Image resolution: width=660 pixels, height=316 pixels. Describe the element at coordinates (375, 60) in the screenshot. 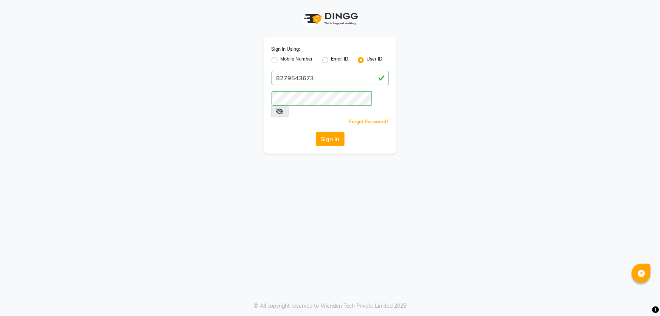

I see `label: User ID` at that location.